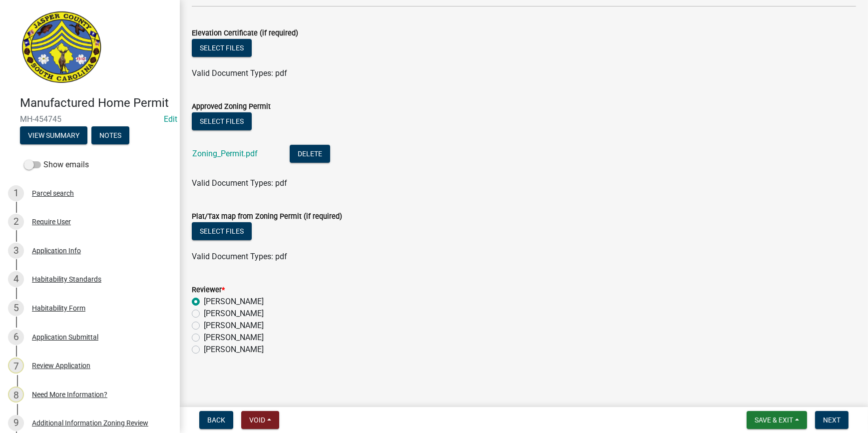 The width and height of the screenshot is (868, 433). What do you see at coordinates (61, 366) in the screenshot?
I see `div: Review Application` at bounding box center [61, 366].